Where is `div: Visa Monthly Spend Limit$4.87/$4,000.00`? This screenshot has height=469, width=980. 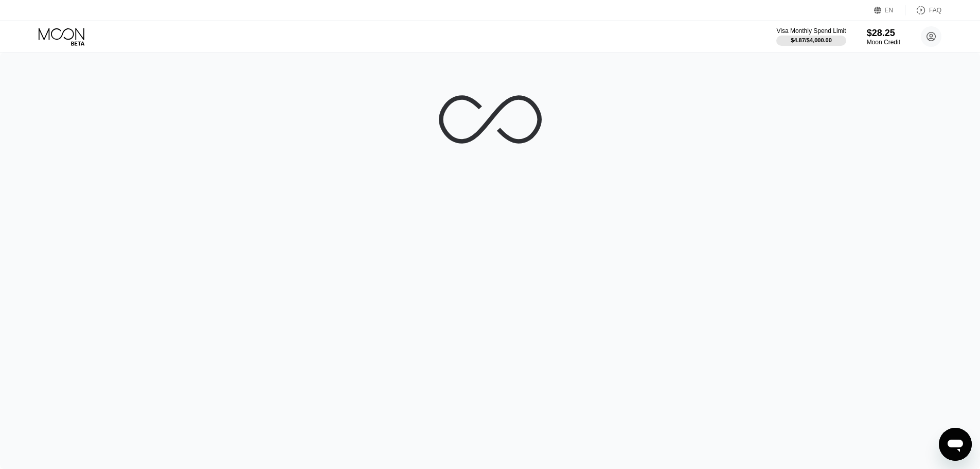
div: Visa Monthly Spend Limit$4.87/$4,000.00 is located at coordinates (811, 37).